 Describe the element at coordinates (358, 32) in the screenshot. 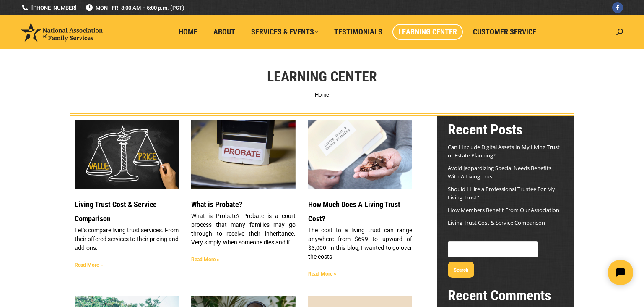

I see `a: Testimonials` at that location.